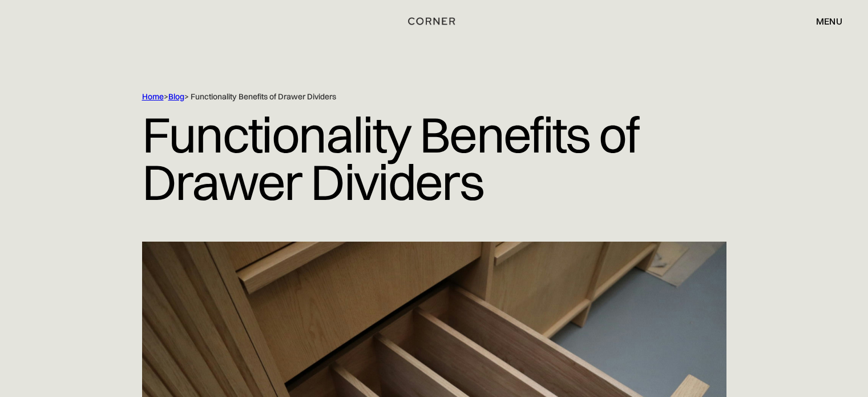 The height and width of the screenshot is (397, 868). I want to click on div: > > Functionality Benefits of Drawer Dividers, so click(410, 96).